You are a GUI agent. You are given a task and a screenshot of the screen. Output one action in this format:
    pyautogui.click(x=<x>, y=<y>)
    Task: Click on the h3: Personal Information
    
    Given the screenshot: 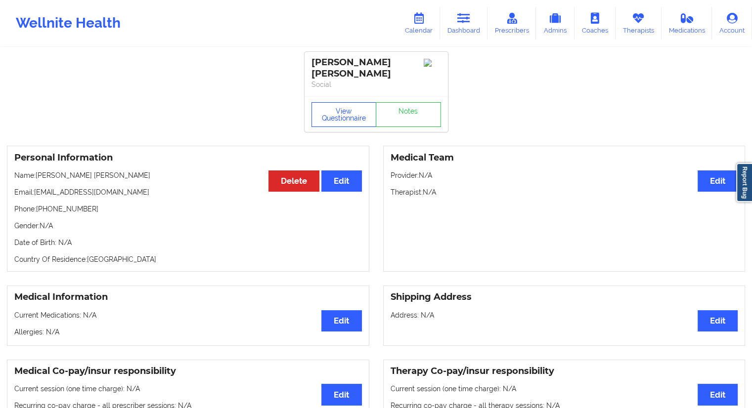 What is the action you would take?
    pyautogui.click(x=188, y=158)
    